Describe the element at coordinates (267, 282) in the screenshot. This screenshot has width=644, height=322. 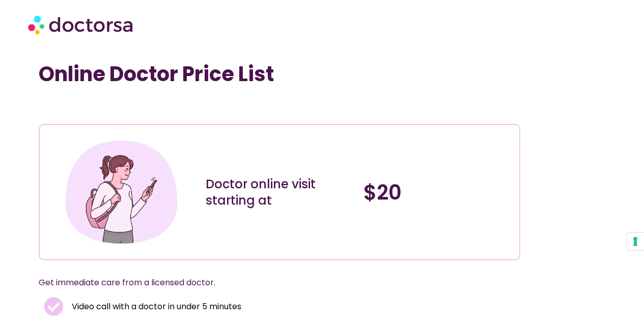
I see `p: Get immediate care from a licensed doctor.` at that location.